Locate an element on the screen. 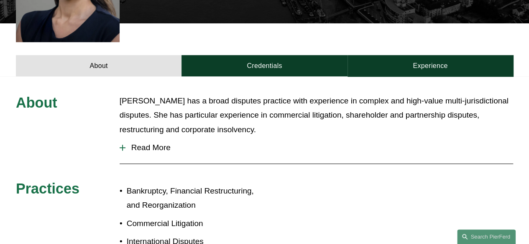 Image resolution: width=529 pixels, height=244 pixels. span: Practices is located at coordinates (48, 189).